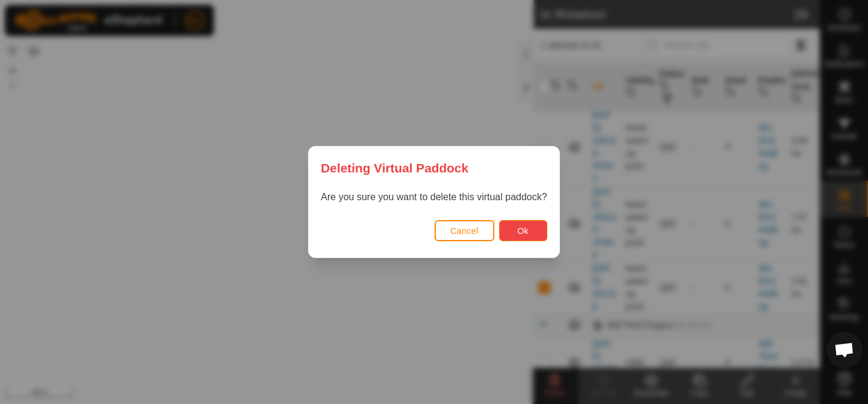 Image resolution: width=868 pixels, height=404 pixels. Describe the element at coordinates (464, 231) in the screenshot. I see `span: Cancel` at that location.